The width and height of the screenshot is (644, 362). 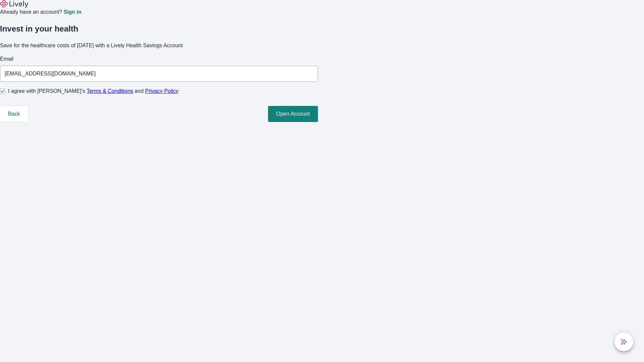 I want to click on a: Privacy Policy, so click(x=162, y=91).